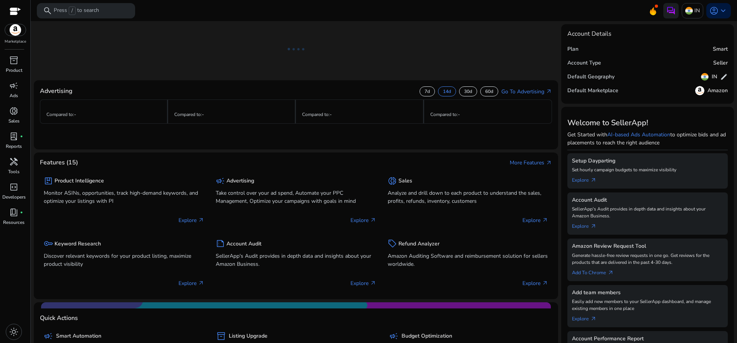 The image size is (737, 343). Describe the element at coordinates (585, 63) in the screenshot. I see `h5: Account Type` at that location.